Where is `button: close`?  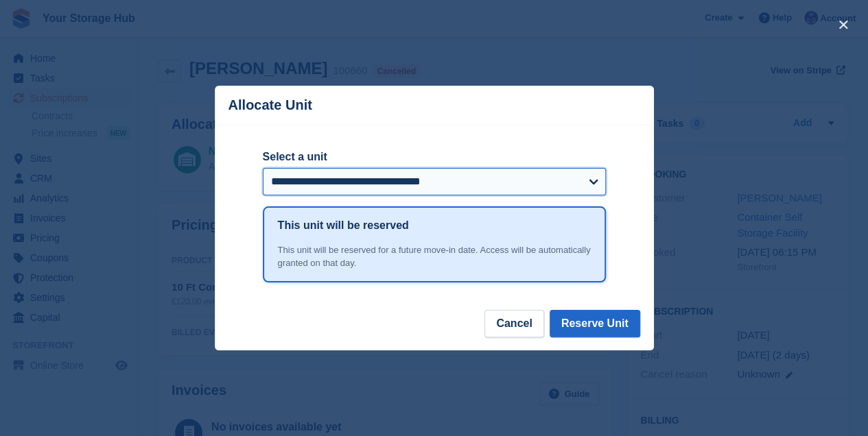 button: close is located at coordinates (843, 24).